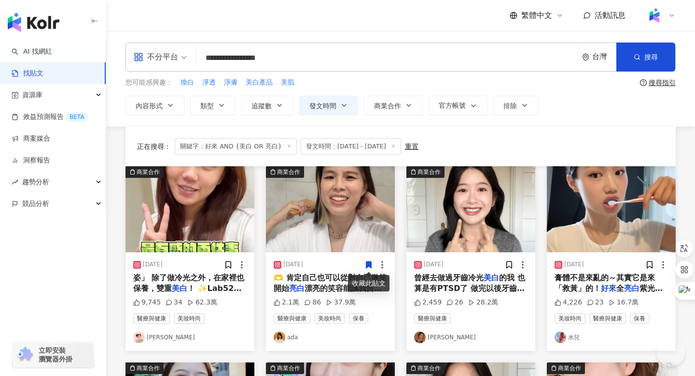 This screenshot has width=695, height=376. What do you see at coordinates (231, 83) in the screenshot?
I see `span: 淨膚` at bounding box center [231, 83].